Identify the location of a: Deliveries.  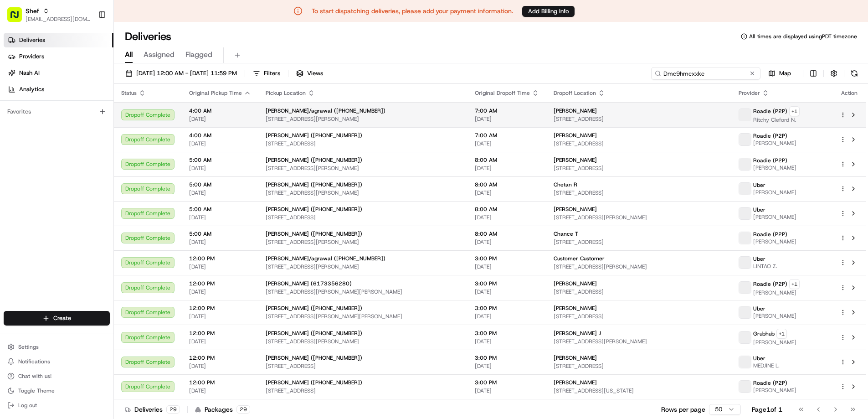
(59, 40).